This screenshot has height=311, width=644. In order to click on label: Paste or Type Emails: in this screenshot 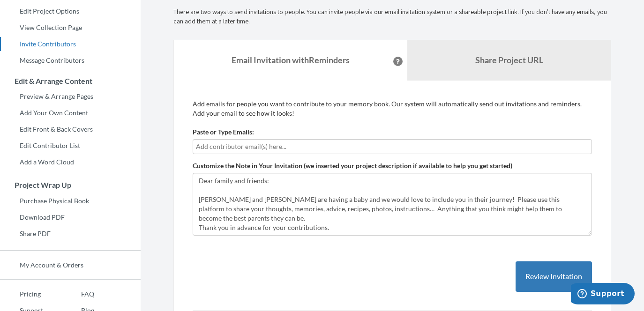, I will do `click(223, 132)`.